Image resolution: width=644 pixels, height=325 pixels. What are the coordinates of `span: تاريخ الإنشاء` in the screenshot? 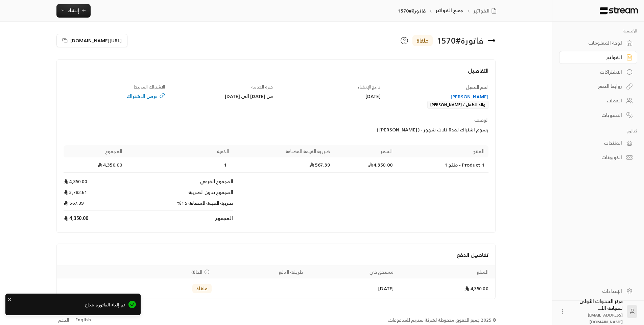 It's located at (369, 87).